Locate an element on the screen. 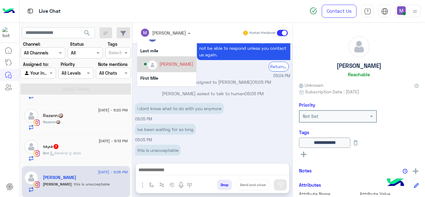 This screenshot has width=425, height=197. img: create order is located at coordinates (172, 185).